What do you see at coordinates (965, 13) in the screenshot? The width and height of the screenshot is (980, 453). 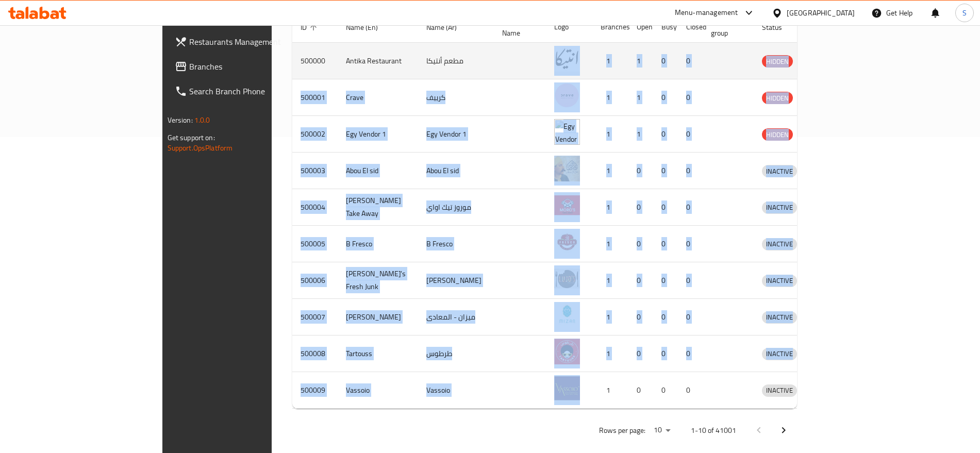 I see `span: S` at bounding box center [965, 13].